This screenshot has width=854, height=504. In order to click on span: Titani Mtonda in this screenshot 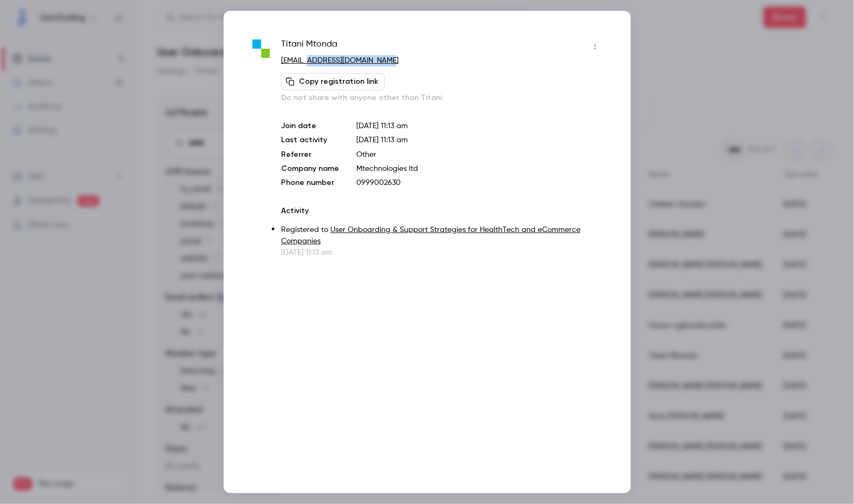, I will do `click(309, 46)`.